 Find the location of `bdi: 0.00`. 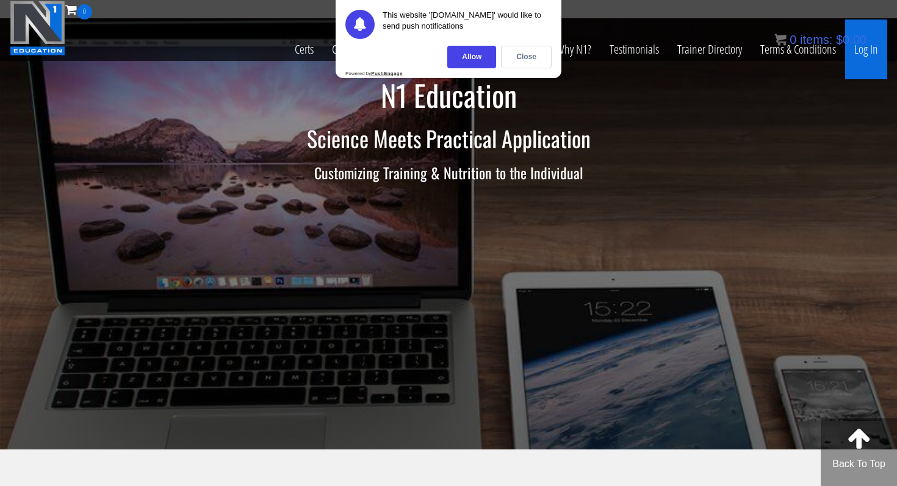

bdi: 0.00 is located at coordinates (851, 40).